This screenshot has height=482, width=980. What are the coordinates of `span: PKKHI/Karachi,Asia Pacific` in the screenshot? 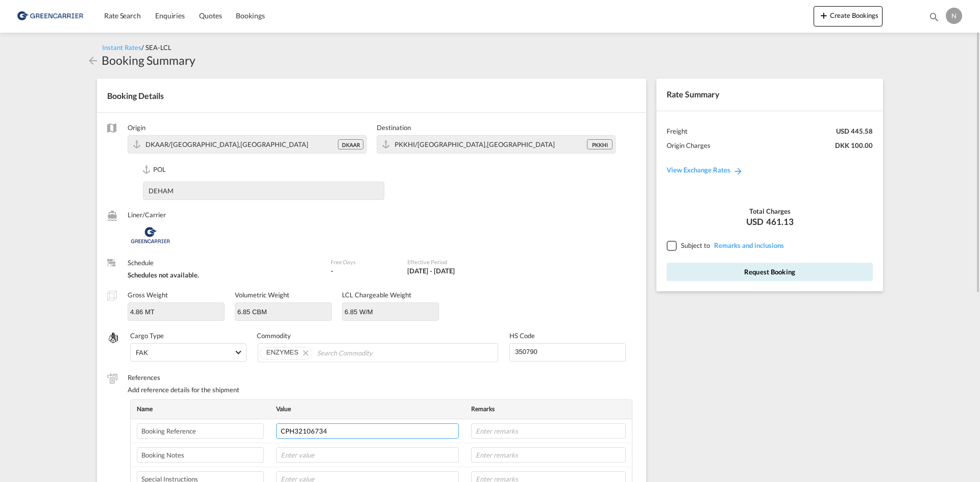 It's located at (475, 144).